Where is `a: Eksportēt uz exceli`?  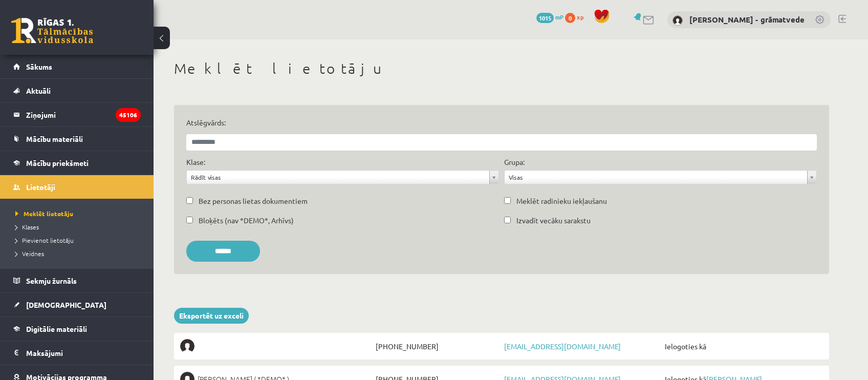
a: Eksportēt uz exceli is located at coordinates (211, 315).